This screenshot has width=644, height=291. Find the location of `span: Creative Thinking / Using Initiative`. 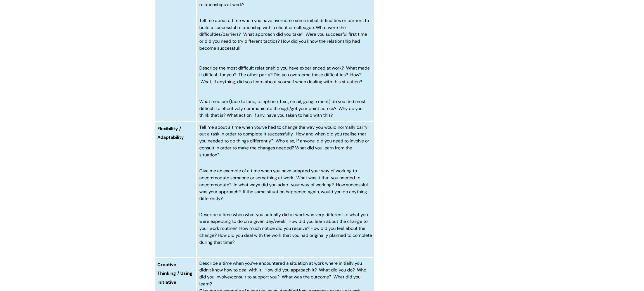

span: Creative Thinking / Using Initiative is located at coordinates (175, 273).